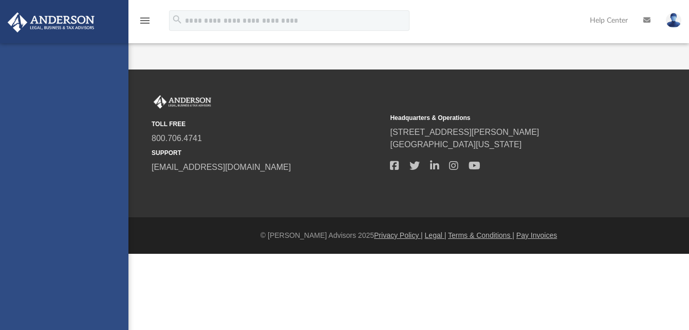  What do you see at coordinates (436, 235) in the screenshot?
I see `a: Legal |` at bounding box center [436, 235].